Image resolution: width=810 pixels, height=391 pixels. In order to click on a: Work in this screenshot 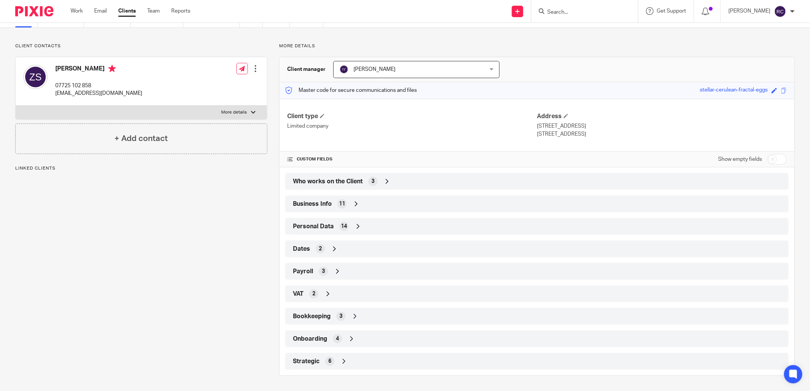, I will do `click(77, 11)`.